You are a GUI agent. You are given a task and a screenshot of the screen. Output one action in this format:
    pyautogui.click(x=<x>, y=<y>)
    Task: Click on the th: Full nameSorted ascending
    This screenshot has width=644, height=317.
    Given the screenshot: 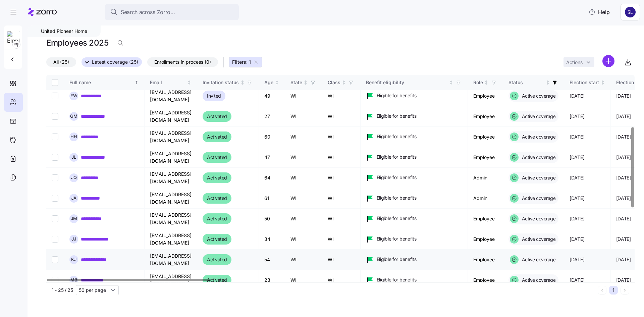 What is the action you would take?
    pyautogui.click(x=104, y=82)
    